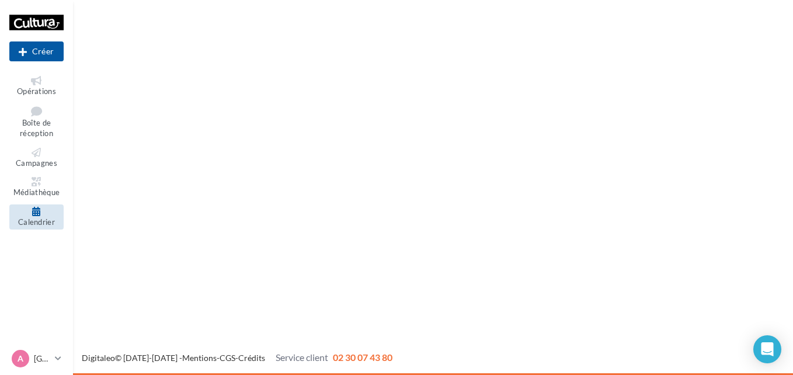  Describe the element at coordinates (36, 86) in the screenshot. I see `a: Opérations` at that location.